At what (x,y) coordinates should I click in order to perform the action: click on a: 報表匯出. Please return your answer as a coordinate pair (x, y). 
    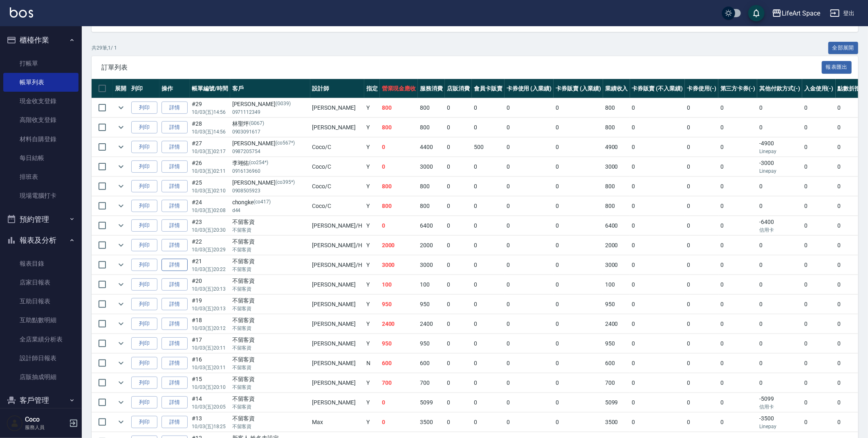
    Looking at the image, I should click on (837, 67).